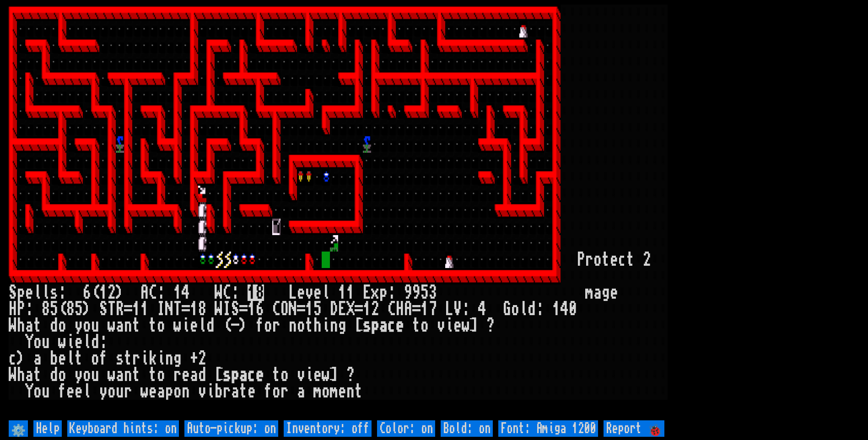 The image size is (868, 440). I want to click on div: L, so click(293, 293).